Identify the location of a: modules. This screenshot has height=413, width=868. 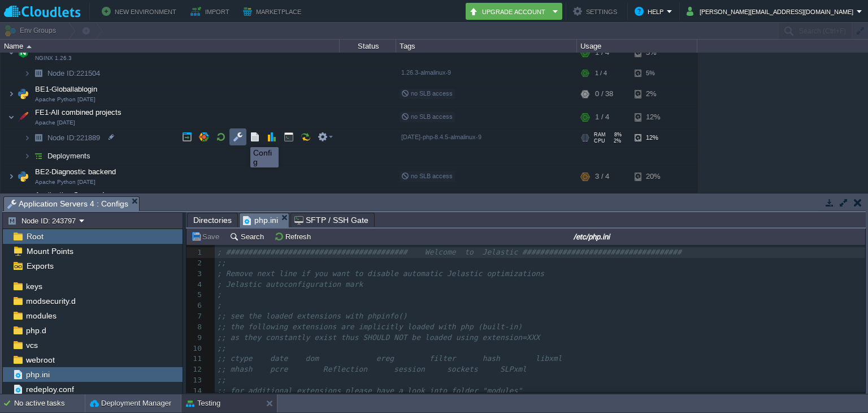
(40, 315).